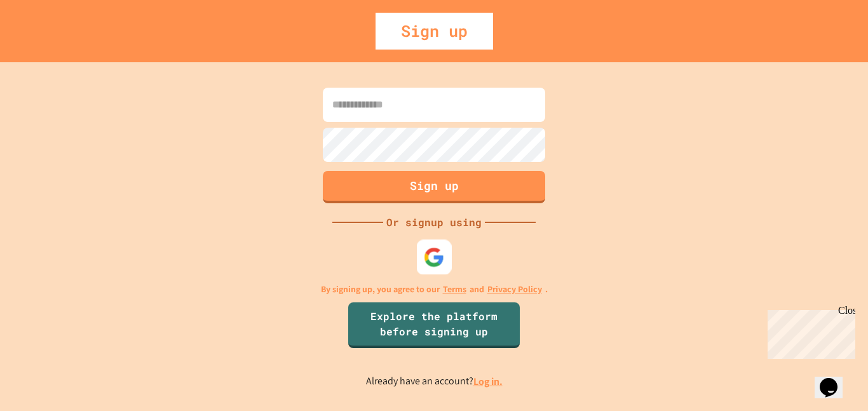  I want to click on button: Sign up, so click(434, 187).